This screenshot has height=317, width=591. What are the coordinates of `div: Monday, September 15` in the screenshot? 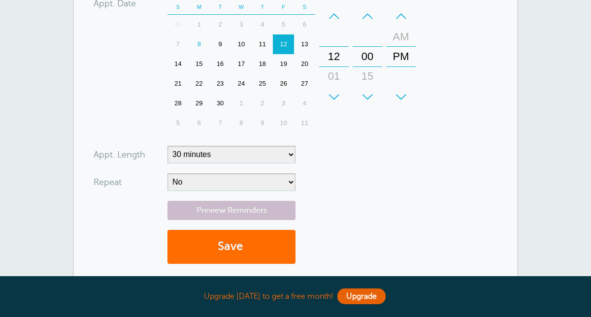 It's located at (199, 64).